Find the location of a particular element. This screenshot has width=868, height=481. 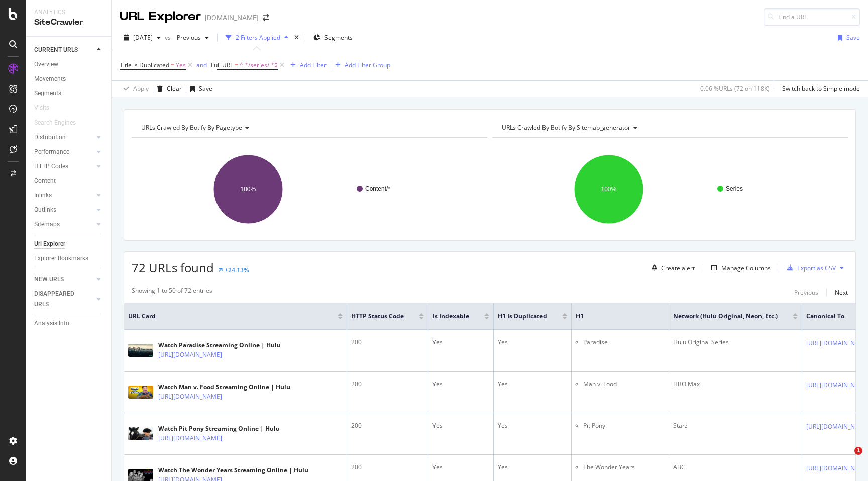

a: Outlinks is located at coordinates (64, 210).